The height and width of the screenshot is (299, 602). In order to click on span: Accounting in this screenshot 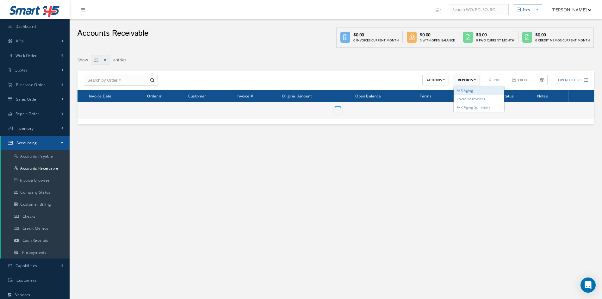, I will do `click(27, 143)`.